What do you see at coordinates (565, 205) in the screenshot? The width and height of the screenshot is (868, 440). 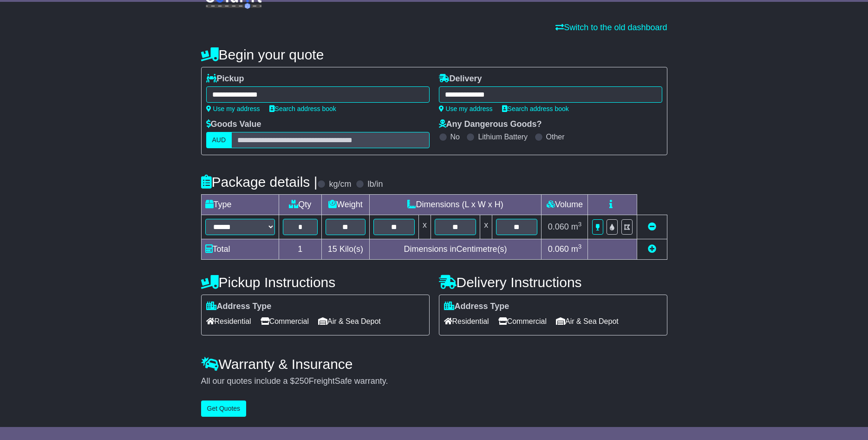 I see `td: Volume` at bounding box center [565, 205].